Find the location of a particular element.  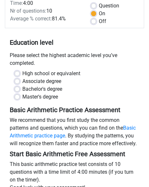

div: Please select the highest academic level you’ve completed. is located at coordinates (75, 61).